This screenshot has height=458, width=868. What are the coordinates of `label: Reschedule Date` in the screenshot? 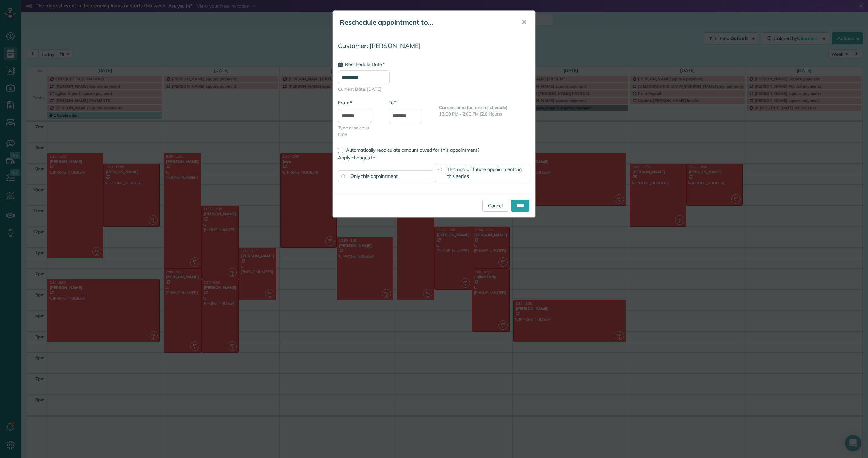 It's located at (362, 65).